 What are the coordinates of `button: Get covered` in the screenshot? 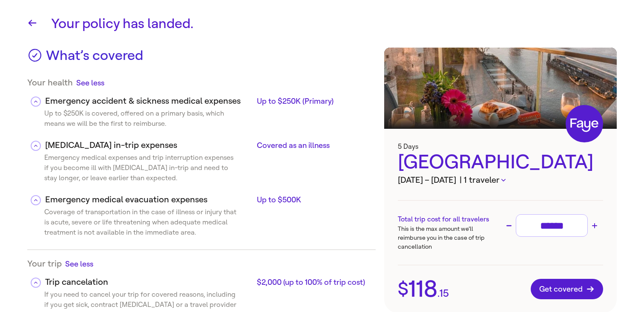 It's located at (567, 289).